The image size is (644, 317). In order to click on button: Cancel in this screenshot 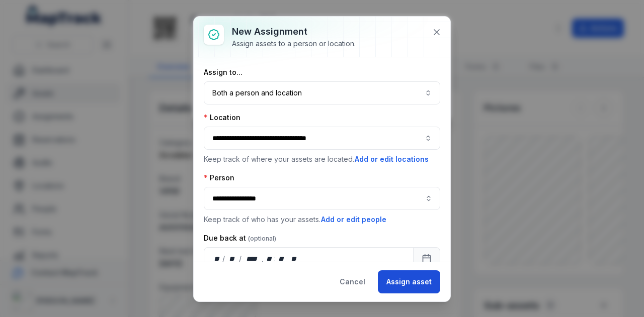, I will do `click(352, 282)`.